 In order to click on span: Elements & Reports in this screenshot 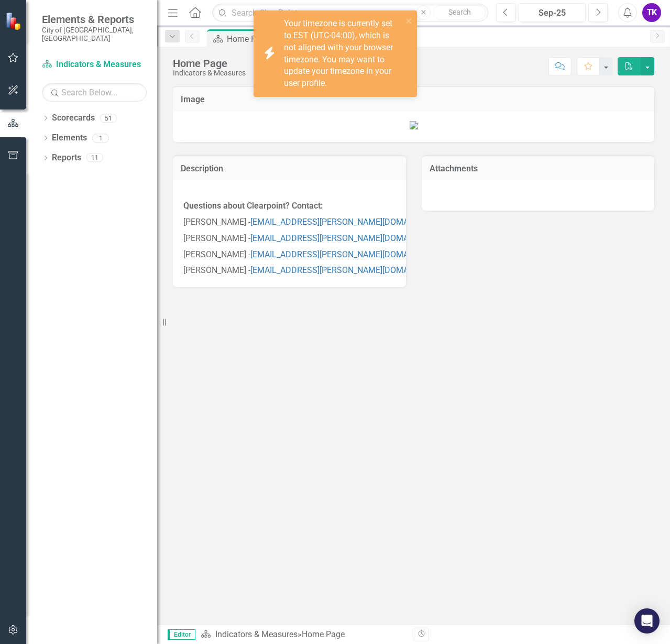, I will do `click(95, 20)`.